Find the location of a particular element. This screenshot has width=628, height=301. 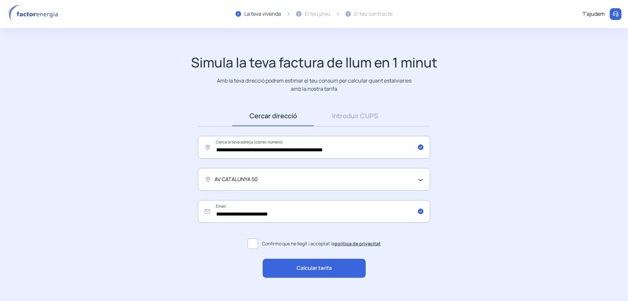

a: Introduir CUPS is located at coordinates (355, 116).